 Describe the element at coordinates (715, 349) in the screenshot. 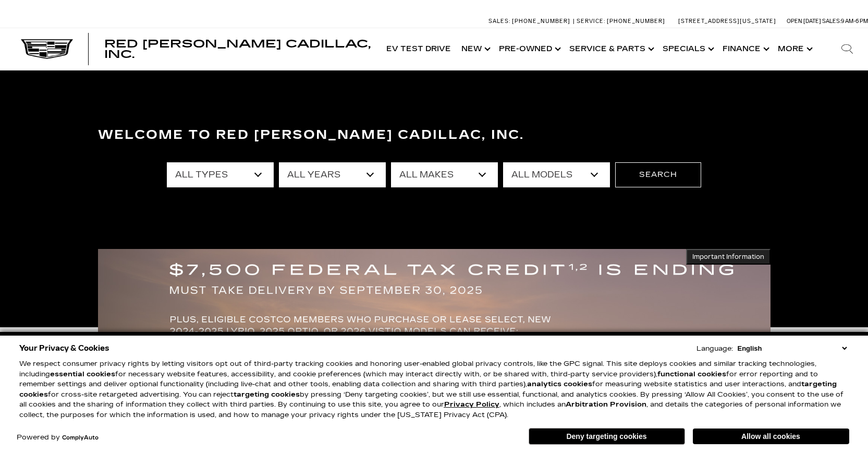

I see `div: Language:` at that location.